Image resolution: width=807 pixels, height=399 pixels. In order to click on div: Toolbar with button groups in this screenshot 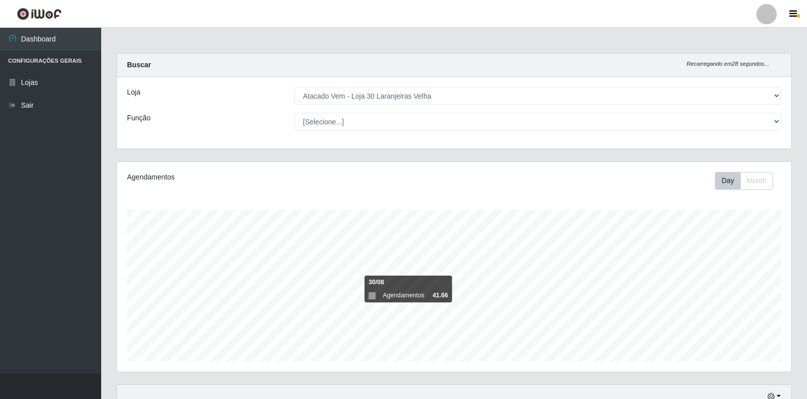, I will do `click(748, 181)`.